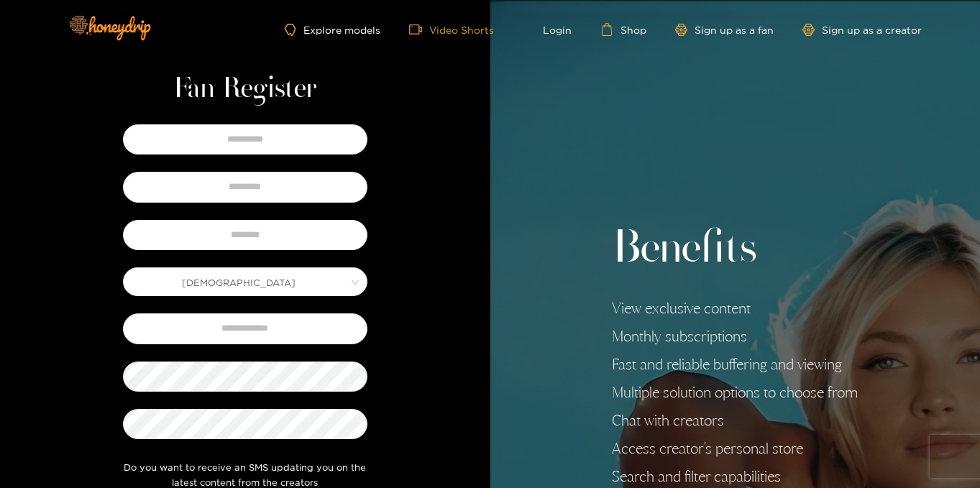 The width and height of the screenshot is (980, 488). Describe the element at coordinates (735, 448) in the screenshot. I see `li: Access creator's personal store` at that location.